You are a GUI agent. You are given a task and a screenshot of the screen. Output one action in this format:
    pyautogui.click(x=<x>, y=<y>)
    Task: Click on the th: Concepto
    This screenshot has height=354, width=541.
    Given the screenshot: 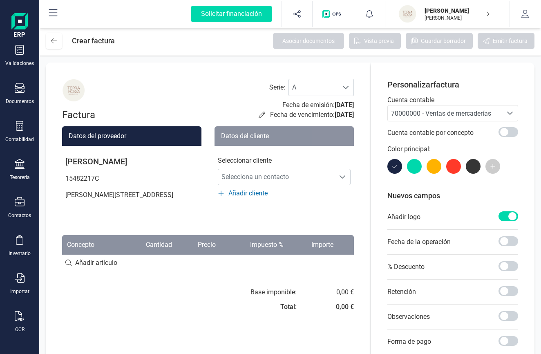 What is the action you would take?
    pyautogui.click(x=91, y=245)
    